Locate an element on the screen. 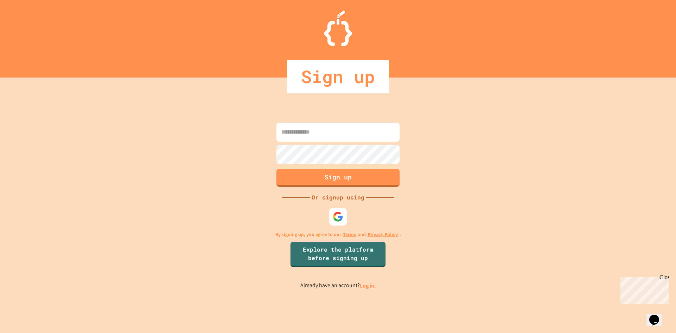 The width and height of the screenshot is (676, 333). div: Chat with us now!Close is located at coordinates (26, 24).